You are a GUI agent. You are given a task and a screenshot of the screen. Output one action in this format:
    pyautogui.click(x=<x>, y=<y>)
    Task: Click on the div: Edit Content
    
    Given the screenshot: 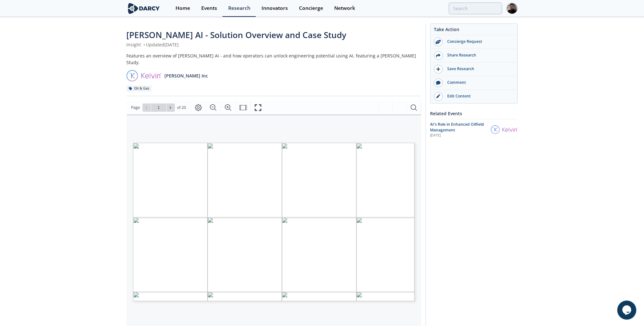 What is the action you would take?
    pyautogui.click(x=478, y=97)
    